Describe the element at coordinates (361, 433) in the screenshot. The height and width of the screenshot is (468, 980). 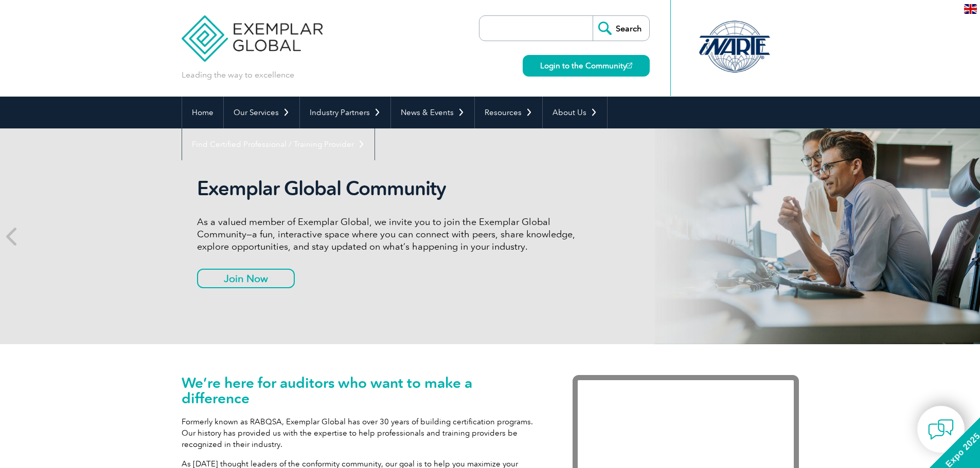
I see `p: Formerly known as RABQSA, Exemplar Global has over 30 years of building certification programs. O...` at that location.